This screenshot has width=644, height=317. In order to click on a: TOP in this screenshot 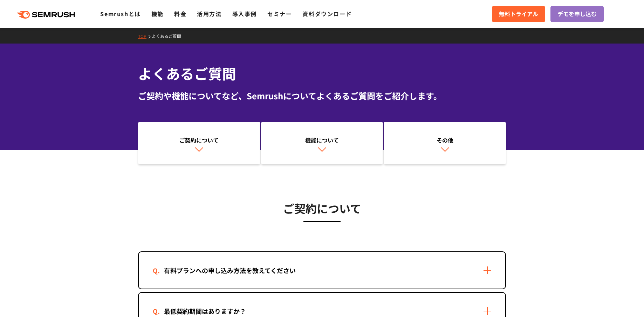, I will do `click(144, 36)`.